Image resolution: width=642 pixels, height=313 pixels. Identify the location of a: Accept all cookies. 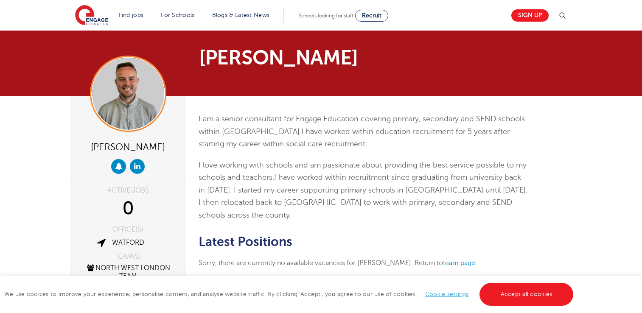
(527, 294).